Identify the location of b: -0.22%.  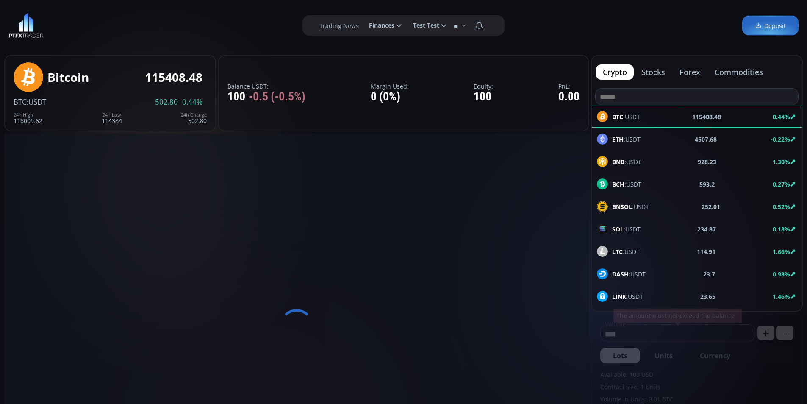
(780, 139).